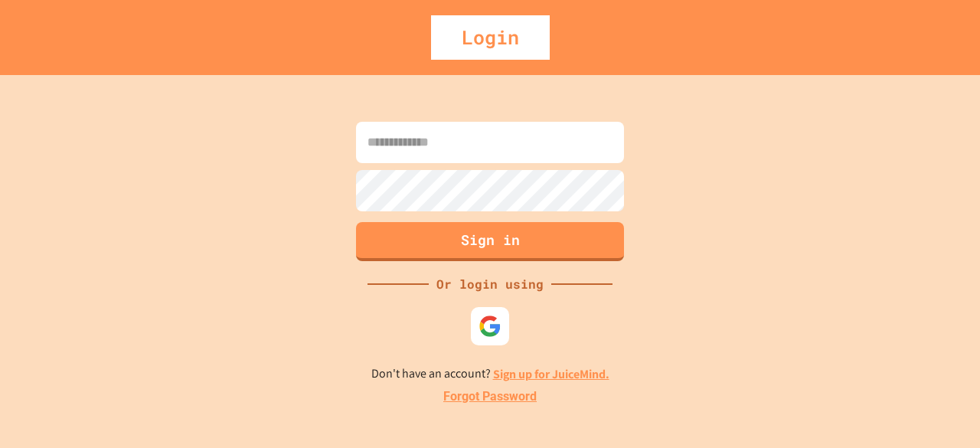  Describe the element at coordinates (490, 374) in the screenshot. I see `p: Don't have an account?` at that location.